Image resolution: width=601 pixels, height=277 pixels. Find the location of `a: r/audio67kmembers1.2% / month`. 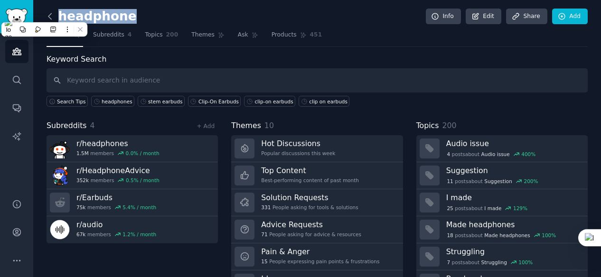

a: r/audio67kmembers1.2% / month is located at coordinates (132, 230).